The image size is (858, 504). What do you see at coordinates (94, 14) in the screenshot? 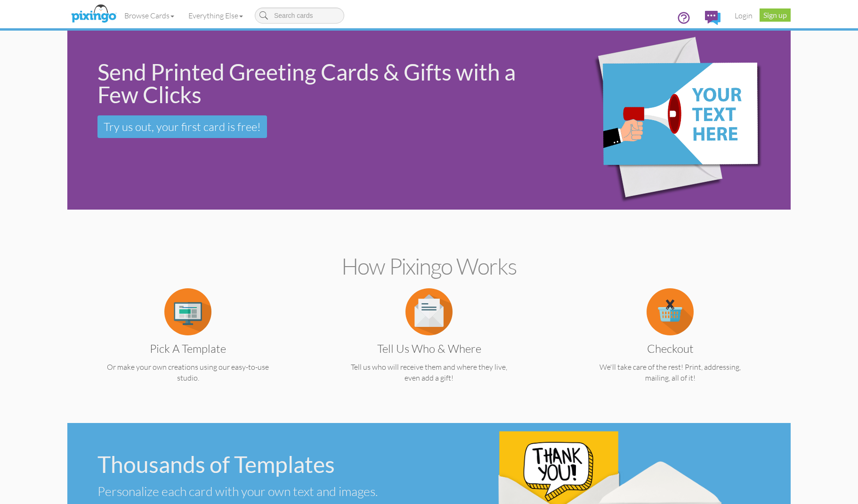
I see `img: pixingo logo` at bounding box center [94, 14].